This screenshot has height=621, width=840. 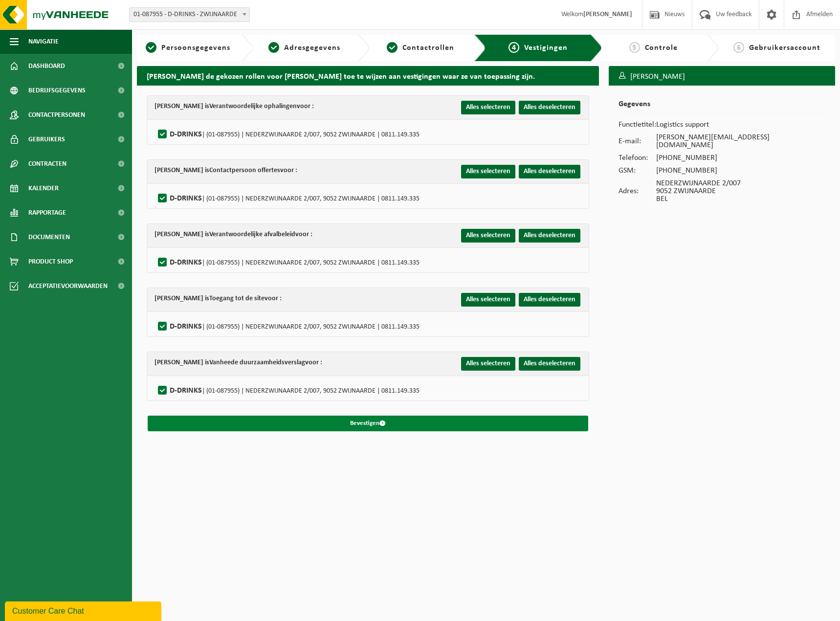 I want to click on span: Contactrollen, so click(x=428, y=48).